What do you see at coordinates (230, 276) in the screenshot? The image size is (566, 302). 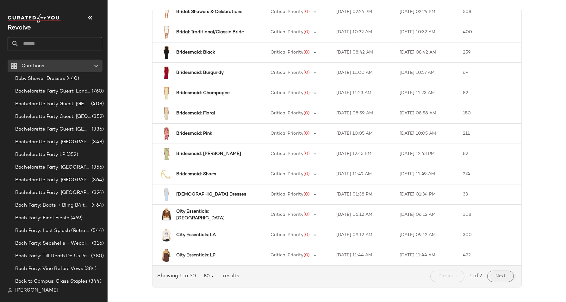 I see `span: results` at bounding box center [230, 276].